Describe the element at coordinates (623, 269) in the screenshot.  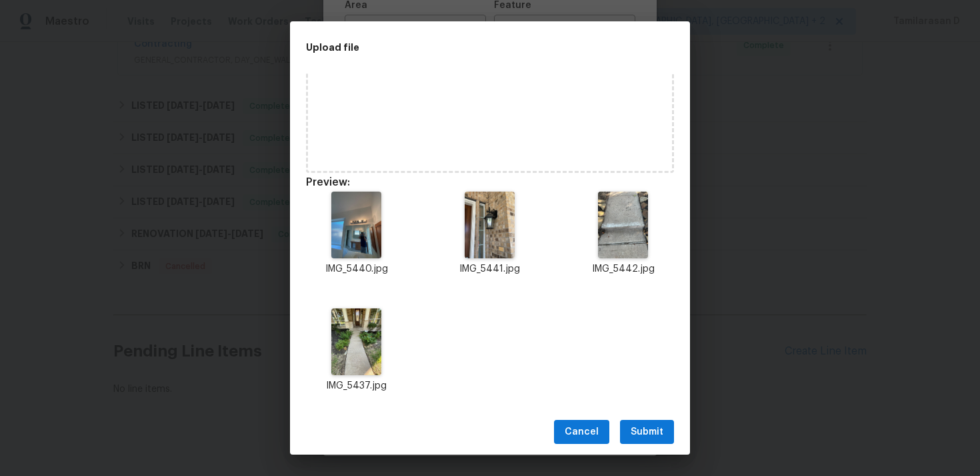
I see `p: IMG_5442.jpg` at that location.